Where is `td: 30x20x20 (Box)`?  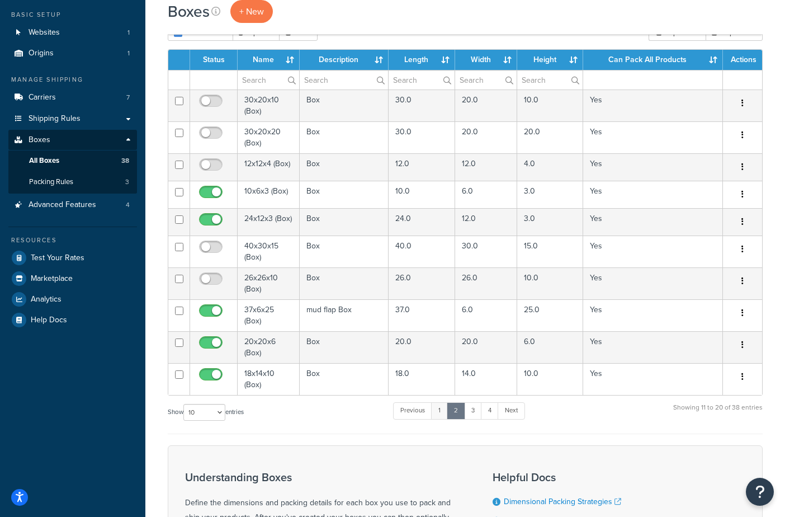
td: 30x20x20 (Box) is located at coordinates (268, 137).